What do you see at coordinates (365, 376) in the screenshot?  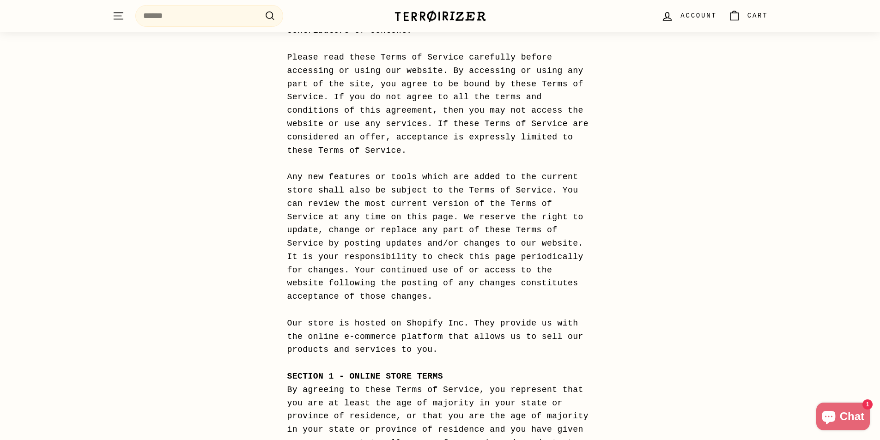 I see `strong: SECTION 1 - ONLINE STORE TERMS` at bounding box center [365, 376].